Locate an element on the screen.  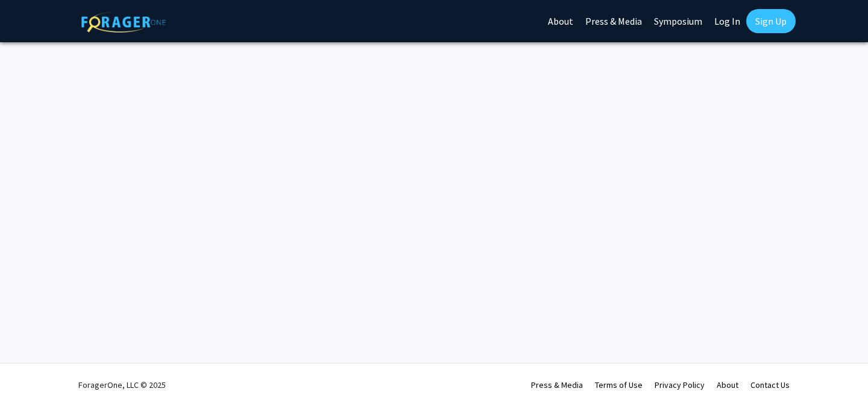
a: Contact Us is located at coordinates (770, 385).